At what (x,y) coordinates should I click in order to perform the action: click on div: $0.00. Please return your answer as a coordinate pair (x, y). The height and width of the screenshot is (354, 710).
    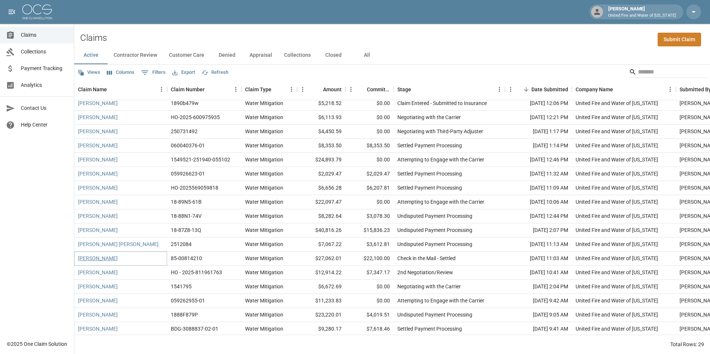
    Looking at the image, I should click on (370, 118).